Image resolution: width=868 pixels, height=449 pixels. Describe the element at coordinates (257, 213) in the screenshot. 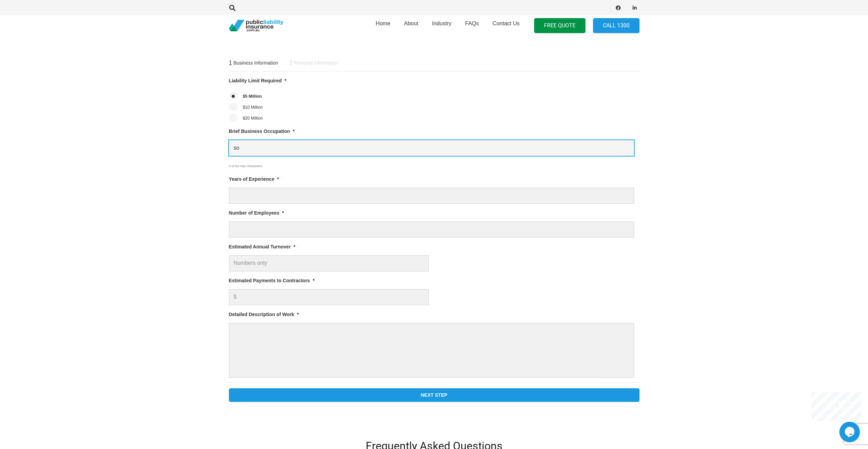

I see `label: Number of Employees` at that location.